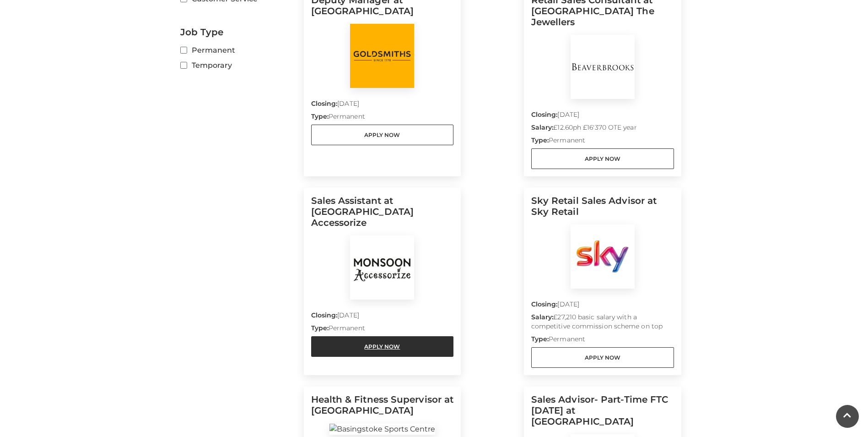  Describe the element at coordinates (602, 210) in the screenshot. I see `h5: Sky Retail Sales Advisor at Sky Retail` at that location.